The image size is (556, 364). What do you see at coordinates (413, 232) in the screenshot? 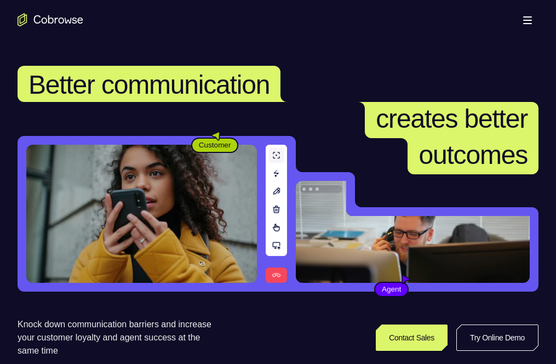
I see `img: A customer support agent talking on the phone` at bounding box center [413, 232].